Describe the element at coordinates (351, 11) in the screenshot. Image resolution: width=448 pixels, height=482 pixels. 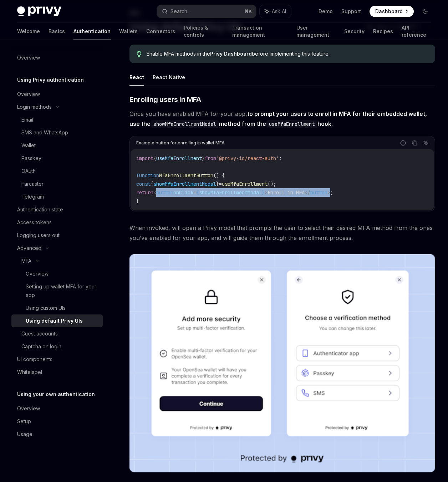
I see `a: Support` at that location.